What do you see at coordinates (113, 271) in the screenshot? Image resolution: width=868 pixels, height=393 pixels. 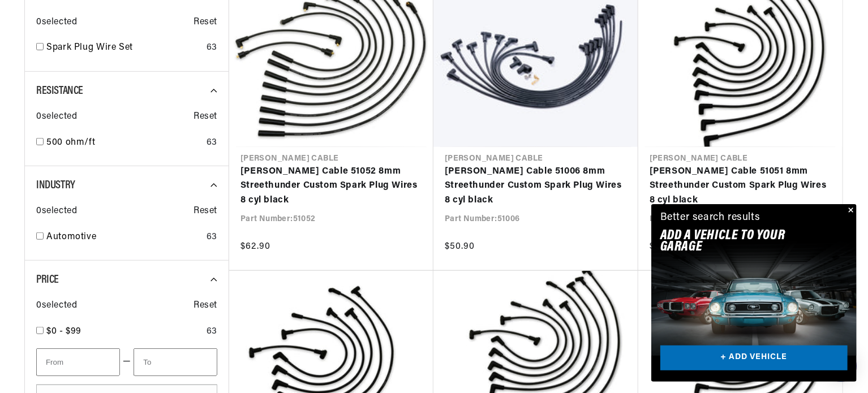 I see `div: Payment, Pricing, and Promotions` at bounding box center [113, 271].